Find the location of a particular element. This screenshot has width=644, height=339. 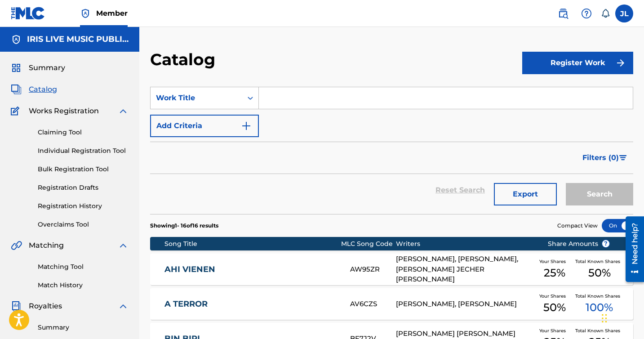

button: Register Work is located at coordinates (577, 63).